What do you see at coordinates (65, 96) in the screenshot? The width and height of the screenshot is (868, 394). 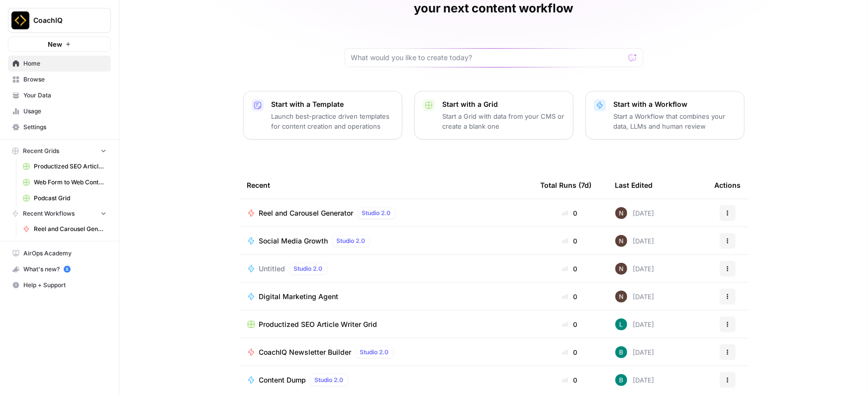 I see `span: Your Data` at bounding box center [65, 96].